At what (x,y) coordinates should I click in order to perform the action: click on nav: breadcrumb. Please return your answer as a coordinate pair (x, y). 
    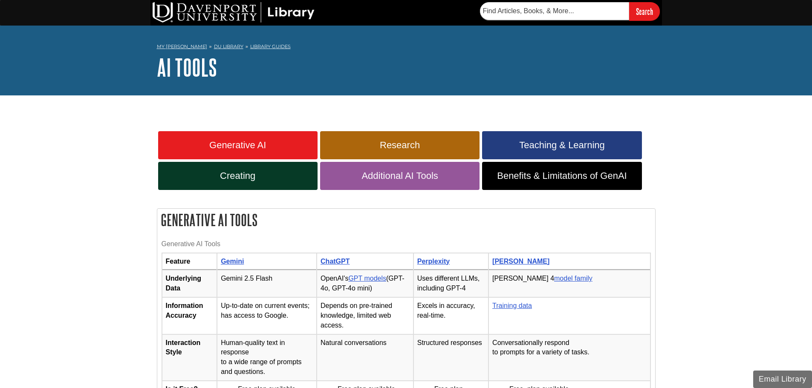
    Looking at the image, I should click on (406, 48).